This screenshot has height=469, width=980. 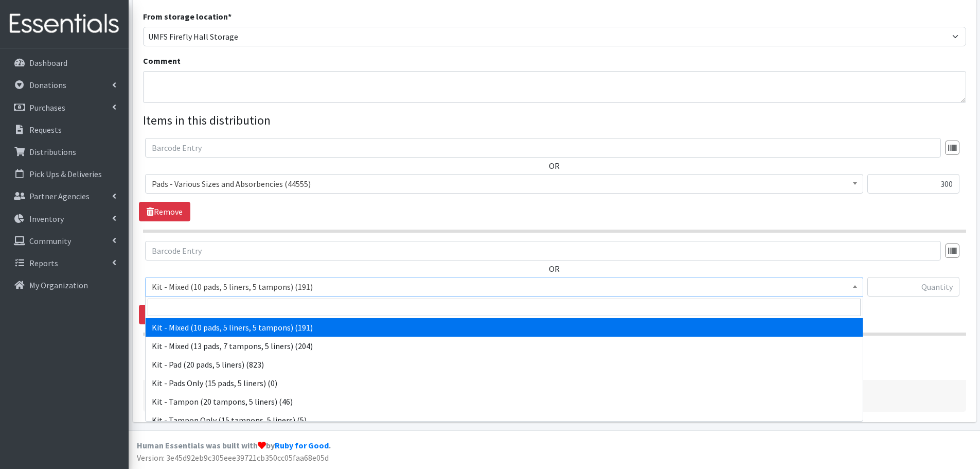 I want to click on p: Dashboard, so click(x=49, y=63).